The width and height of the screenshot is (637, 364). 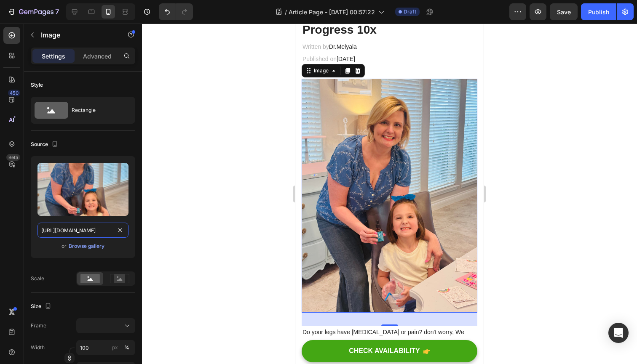 I want to click on p: Published on, so click(x=34, y=35).